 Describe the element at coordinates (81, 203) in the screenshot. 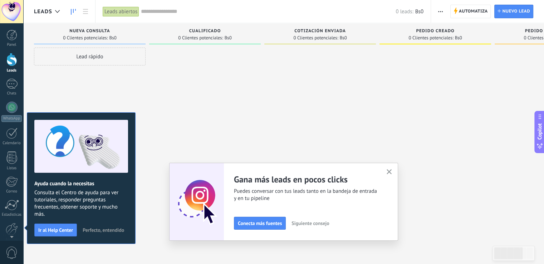

I see `span: Consulta el Centro de ayuda para ver tutoriales, responder preguntas frecuentes, obtener soporte ...` at that location.